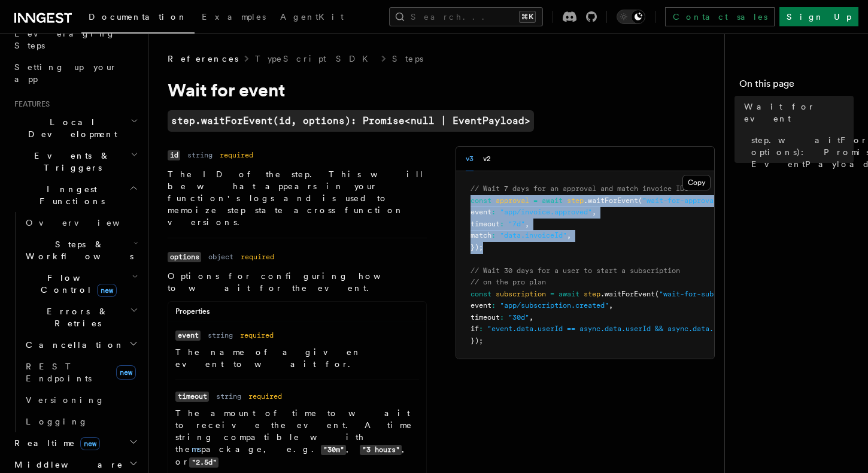  Describe the element at coordinates (380, 450) in the screenshot. I see `code: "3 hours"` at that location.